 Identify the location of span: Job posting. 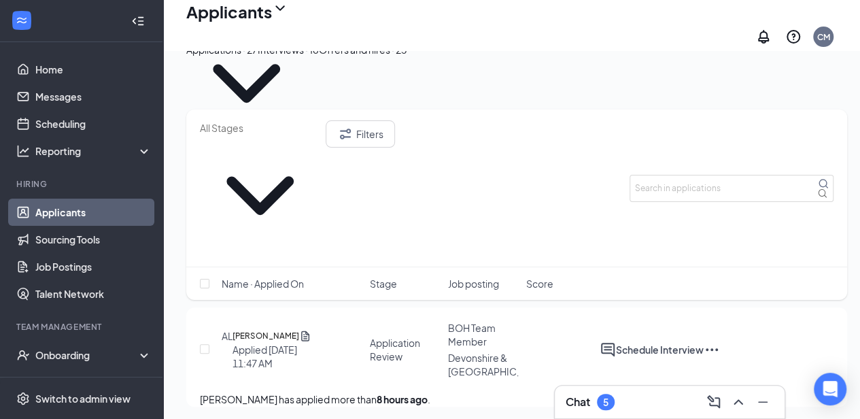
(473, 283).